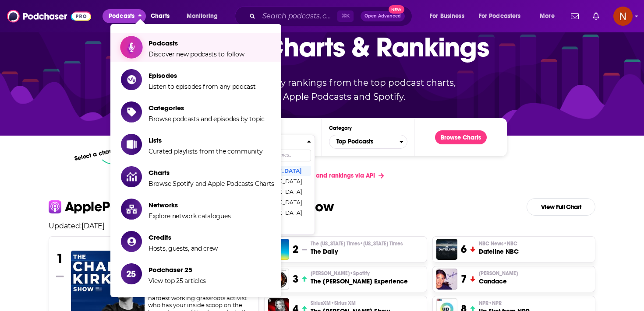 This screenshot has height=311, width=644. What do you see at coordinates (189, 216) in the screenshot?
I see `span: Explore network catalogues` at bounding box center [189, 216].